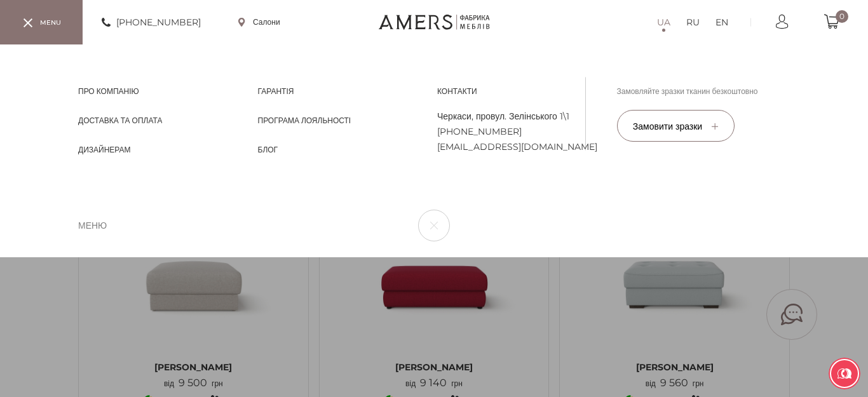 Image resolution: width=868 pixels, height=397 pixels. What do you see at coordinates (842, 17) in the screenshot?
I see `span: 0` at bounding box center [842, 17].